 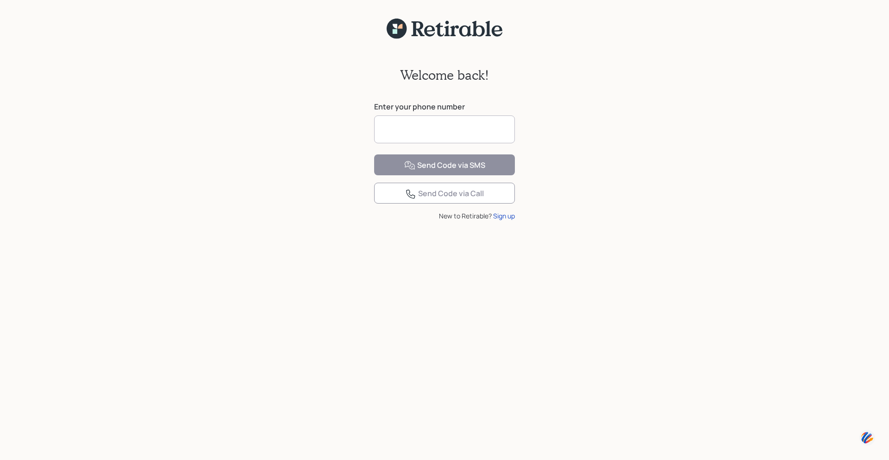 What do you see at coordinates (445, 193) in the screenshot?
I see `button: Send Code via Call` at bounding box center [445, 193].